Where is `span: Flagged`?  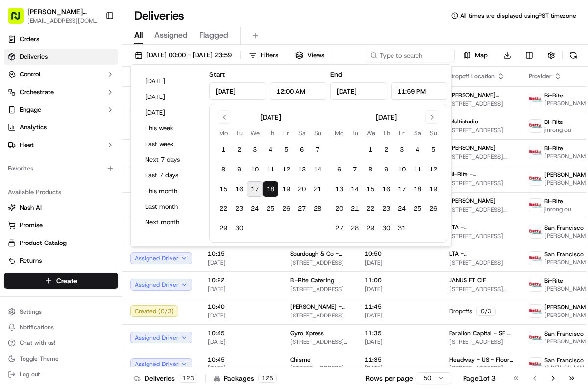 span: Flagged is located at coordinates (213, 35).